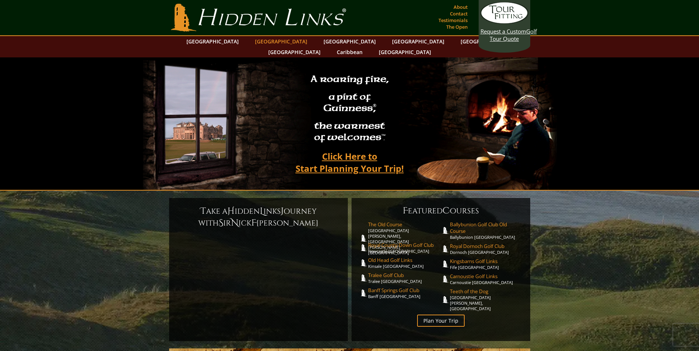  What do you see at coordinates (459, 14) in the screenshot?
I see `a: Contact` at bounding box center [459, 14].